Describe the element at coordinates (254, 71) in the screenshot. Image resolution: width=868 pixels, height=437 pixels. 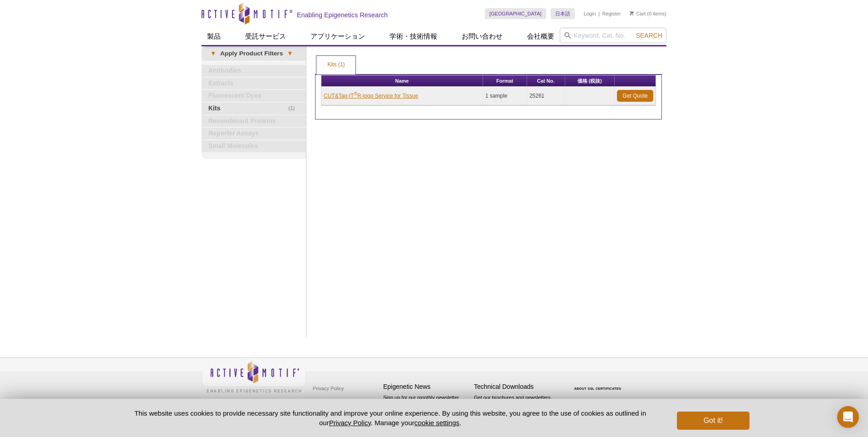
I see `a: Antibodies` at that location.